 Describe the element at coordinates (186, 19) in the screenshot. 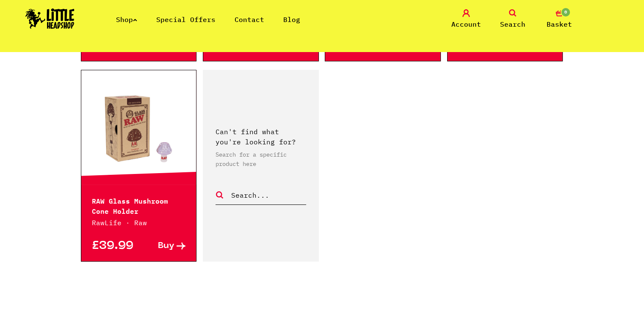

I see `a: Special Offers` at that location.